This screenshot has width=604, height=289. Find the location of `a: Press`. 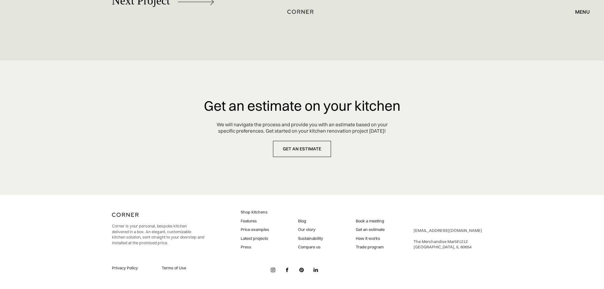

a: Press is located at coordinates (255, 247).